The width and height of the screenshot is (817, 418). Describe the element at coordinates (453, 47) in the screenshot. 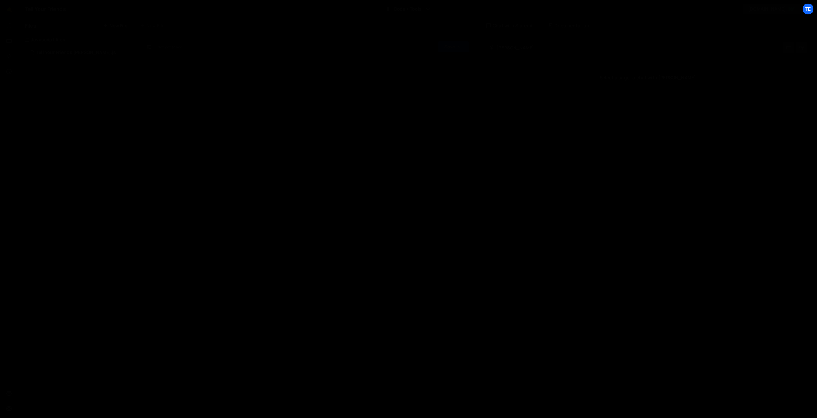

I see `button: Save` at that location.